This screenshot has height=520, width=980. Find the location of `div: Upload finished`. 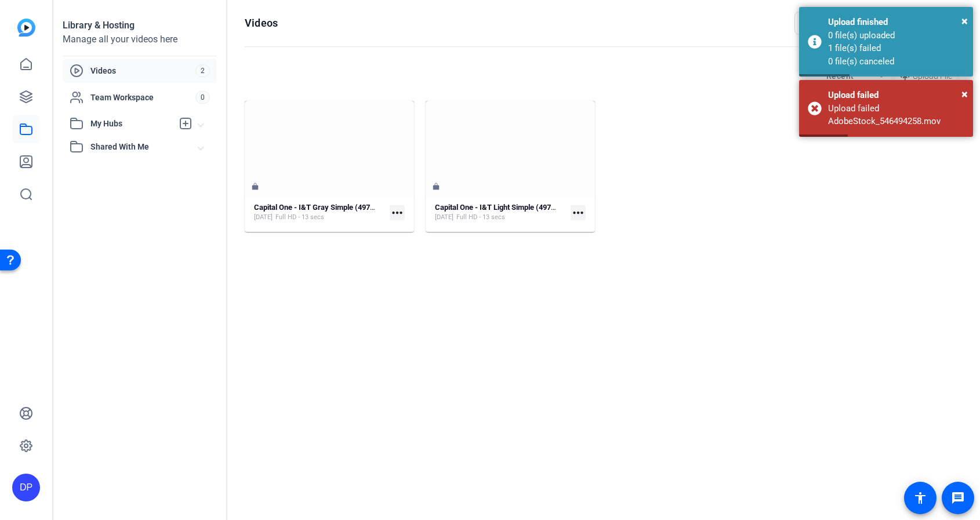

div: Upload finished is located at coordinates (896, 22).